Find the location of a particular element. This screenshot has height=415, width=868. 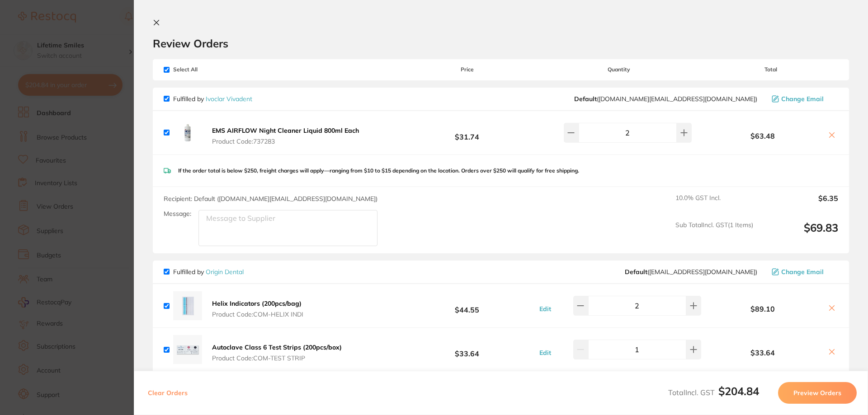

button: Helix Indicators (200pcs/bag) Product Code:COM-HELIX INDI is located at coordinates (258, 309).